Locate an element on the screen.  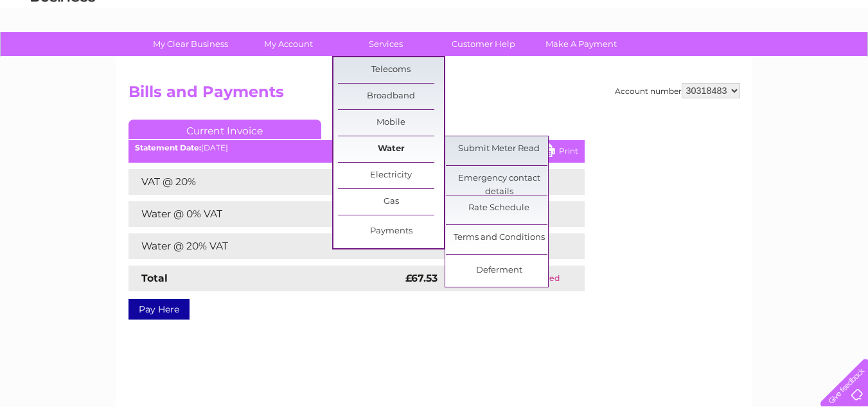
a: Blog is located at coordinates (765, 59).